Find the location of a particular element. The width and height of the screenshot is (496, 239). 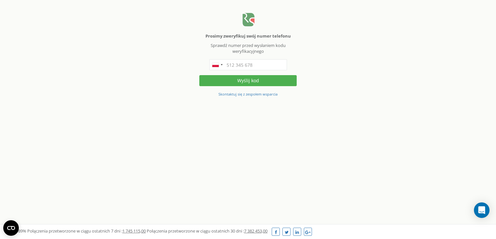

div: Open Intercom Messenger is located at coordinates (481, 211).